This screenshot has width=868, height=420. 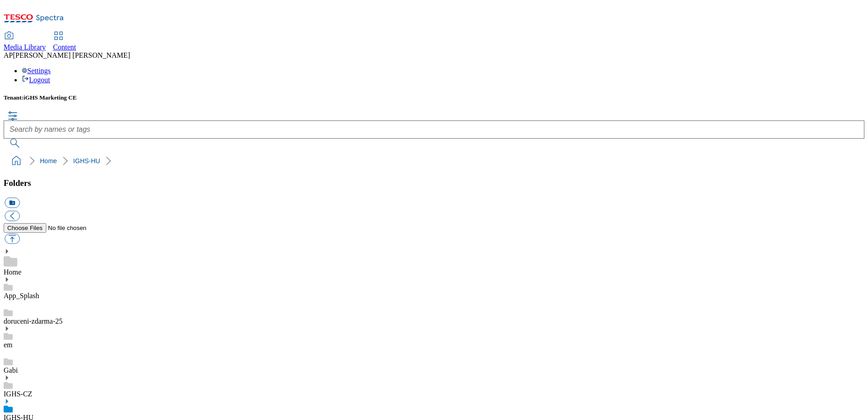 What do you see at coordinates (25, 42) in the screenshot?
I see `a: Media Library` at bounding box center [25, 42].